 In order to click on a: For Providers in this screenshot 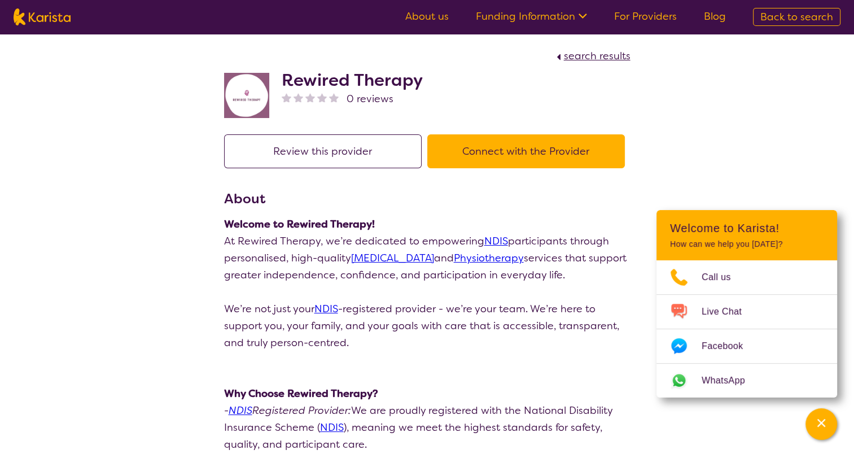, I will do `click(645, 16)`.